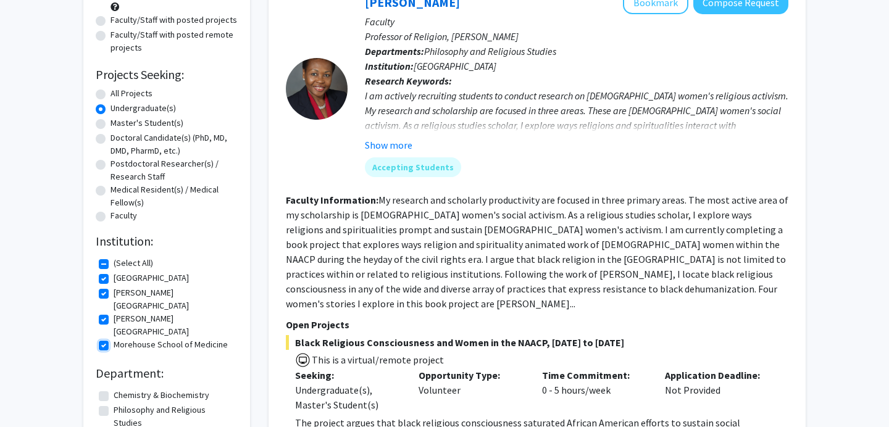  What do you see at coordinates (348, 398) in the screenshot?
I see `div: Undergraduate(s), Master's Student(s)` at bounding box center [348, 398].